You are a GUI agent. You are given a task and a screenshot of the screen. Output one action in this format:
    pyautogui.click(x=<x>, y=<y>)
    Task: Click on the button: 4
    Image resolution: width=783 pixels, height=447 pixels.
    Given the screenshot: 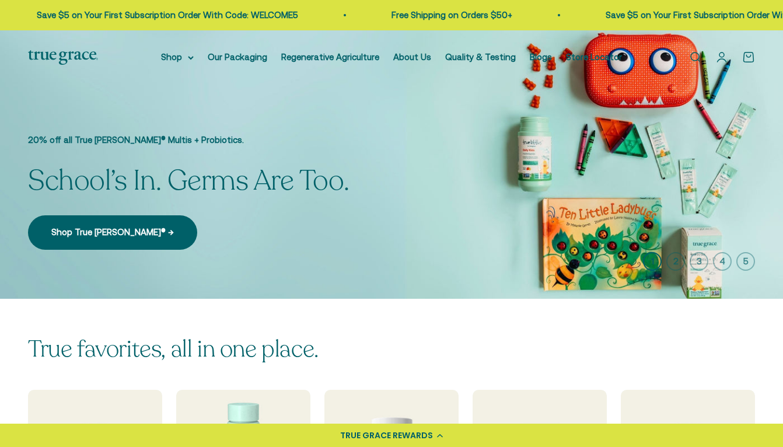 What is the action you would take?
    pyautogui.click(x=722, y=261)
    